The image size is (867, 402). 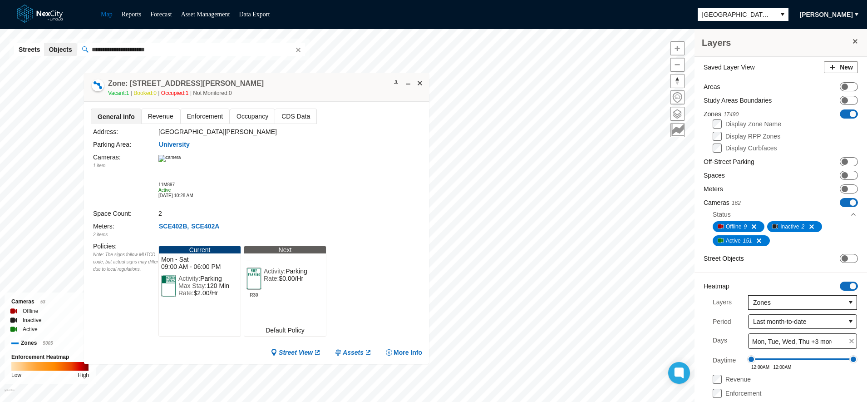 What do you see at coordinates (291, 278) in the screenshot?
I see `span: $0.00/Hr` at bounding box center [291, 278].